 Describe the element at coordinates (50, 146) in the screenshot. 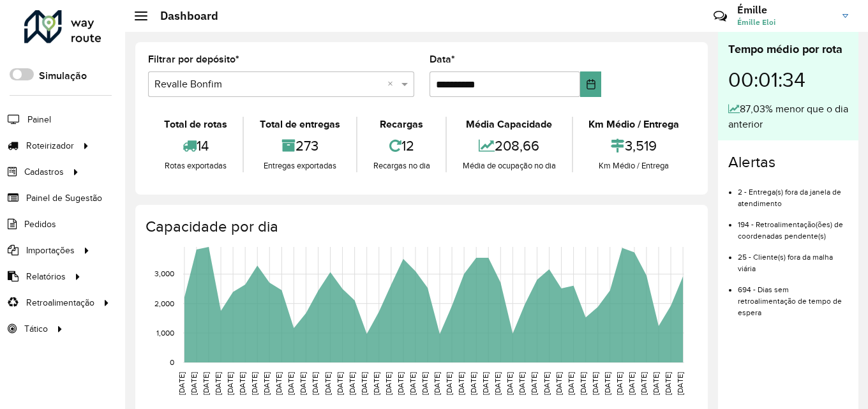

I see `span: Roteirizador` at that location.